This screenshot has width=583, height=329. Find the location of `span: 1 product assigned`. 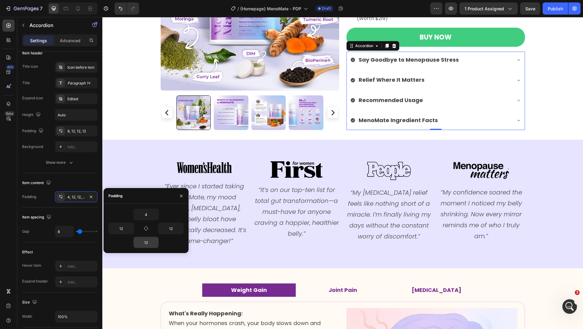

span: 1 product assigned is located at coordinates (484, 9).